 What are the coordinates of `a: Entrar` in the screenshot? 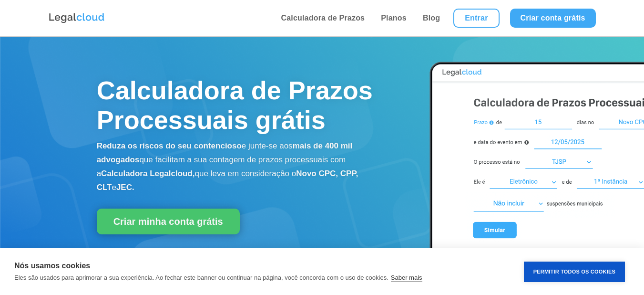 It's located at (476, 18).